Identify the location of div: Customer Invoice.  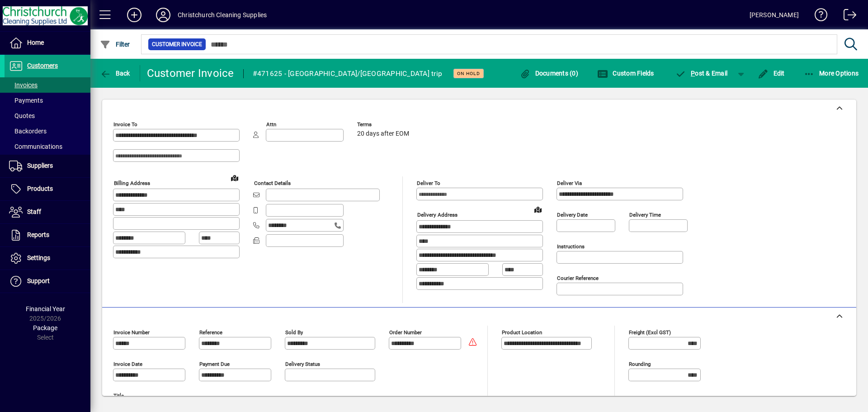
(190, 73).